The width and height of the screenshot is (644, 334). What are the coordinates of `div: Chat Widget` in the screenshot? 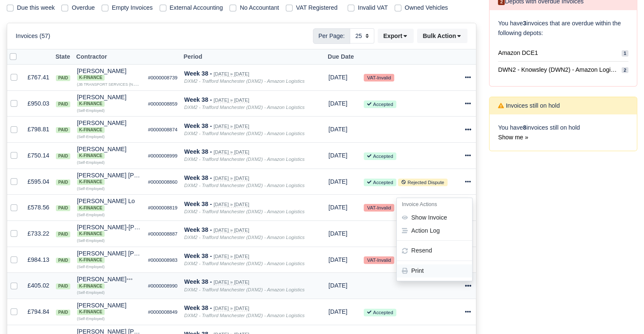 It's located at (623, 314).